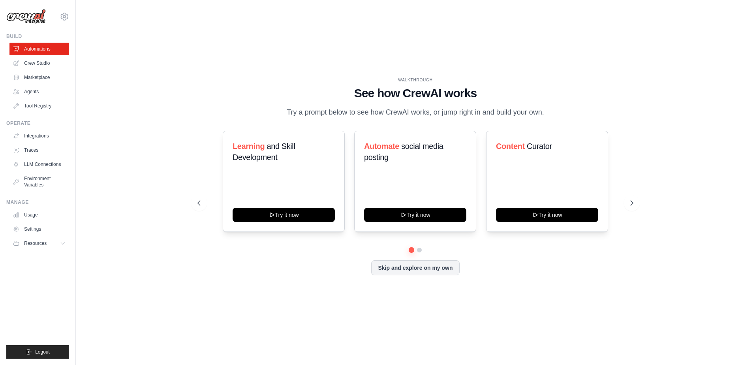 This screenshot has height=365, width=755. Describe the element at coordinates (39, 136) in the screenshot. I see `a: Integrations` at that location.